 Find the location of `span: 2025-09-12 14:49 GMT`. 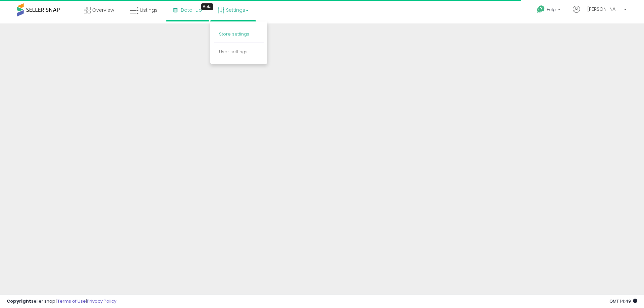

span: 2025-09-12 14:49 GMT is located at coordinates (623, 301).